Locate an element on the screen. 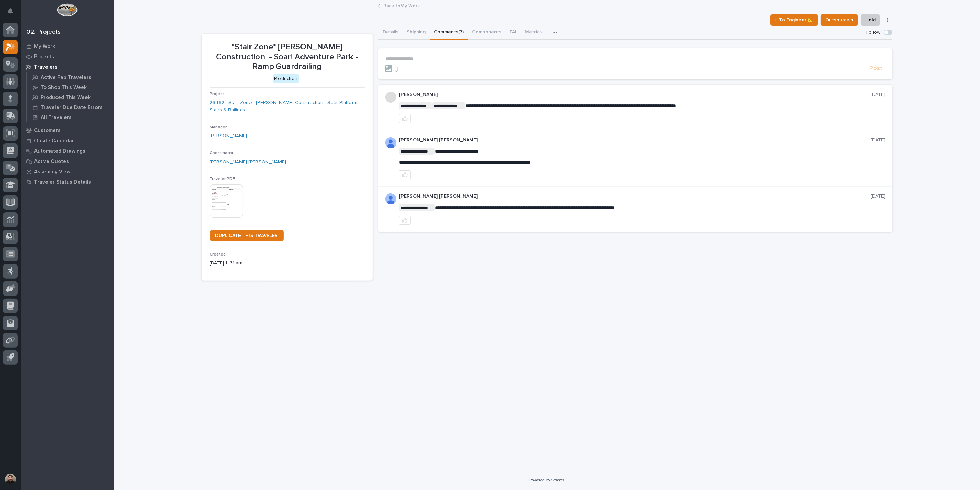 The width and height of the screenshot is (980, 490). a: Onsite Calendar is located at coordinates (67, 140).